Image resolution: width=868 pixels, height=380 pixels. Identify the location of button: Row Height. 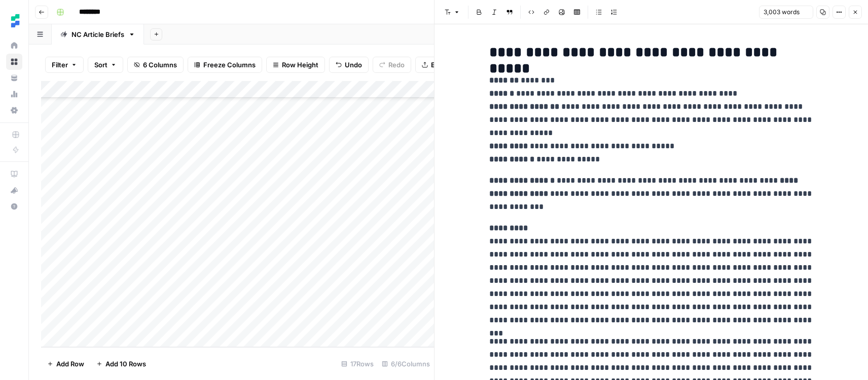
(295, 65).